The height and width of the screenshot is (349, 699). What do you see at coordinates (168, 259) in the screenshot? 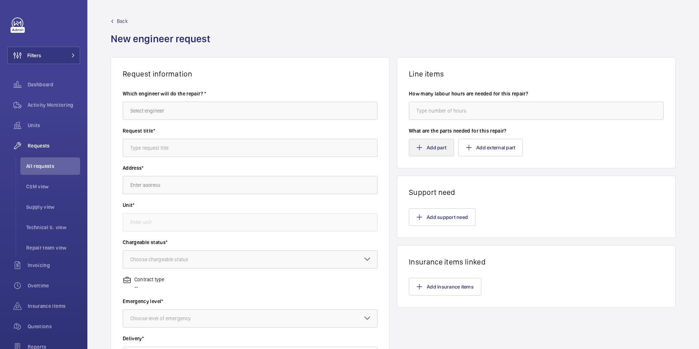
I see `div: Choose chargeable status` at bounding box center [168, 259].